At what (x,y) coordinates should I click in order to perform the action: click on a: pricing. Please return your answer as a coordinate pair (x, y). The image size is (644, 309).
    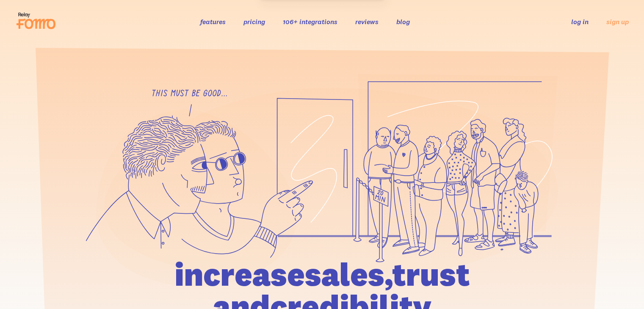
    Looking at the image, I should click on (254, 22).